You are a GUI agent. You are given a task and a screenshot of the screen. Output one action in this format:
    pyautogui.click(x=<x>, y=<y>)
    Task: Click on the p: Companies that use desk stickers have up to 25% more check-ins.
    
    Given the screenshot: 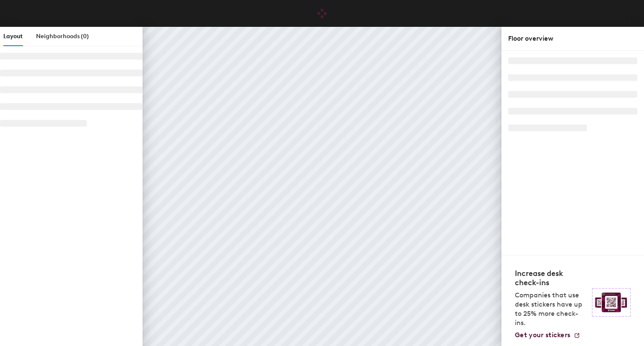 What is the action you would take?
    pyautogui.click(x=551, y=309)
    